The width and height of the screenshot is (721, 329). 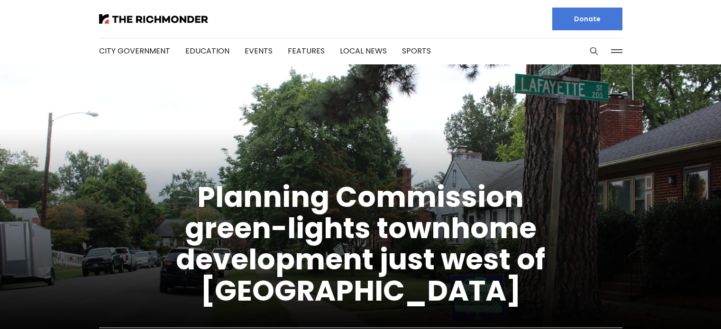 I want to click on a: Events, so click(x=258, y=51).